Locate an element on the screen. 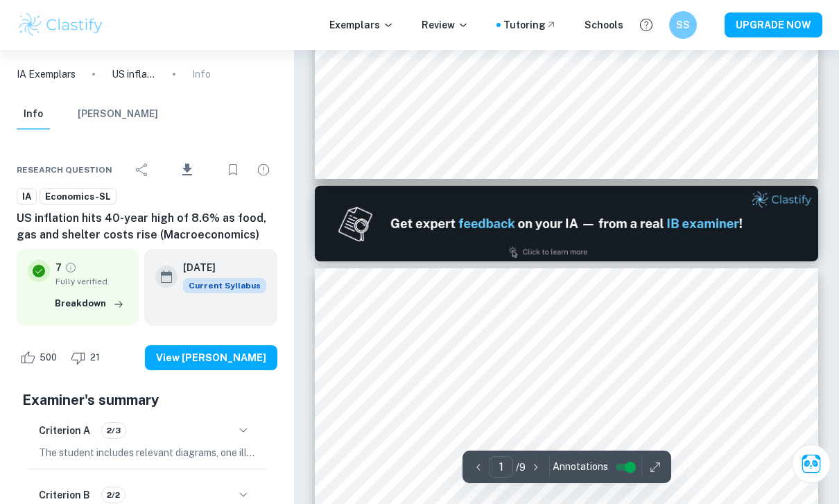  p: The student includes relevant diagrams, one illustrating the effects of cost-push inflation due t... is located at coordinates (147, 452).